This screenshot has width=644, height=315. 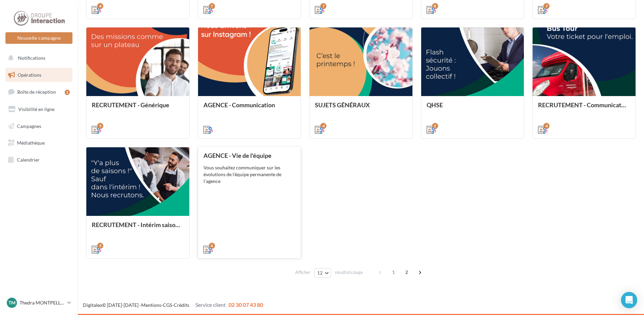 What do you see at coordinates (211, 304) in the screenshot?
I see `span: Service client` at bounding box center [211, 304].